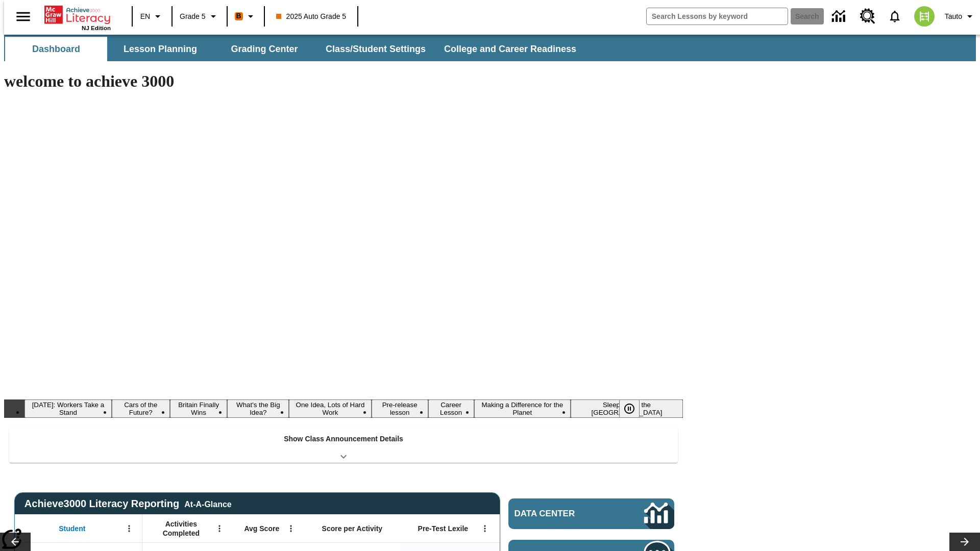 The height and width of the screenshot is (551, 980). I want to click on button: Language: EN, Select a language, so click(152, 16).